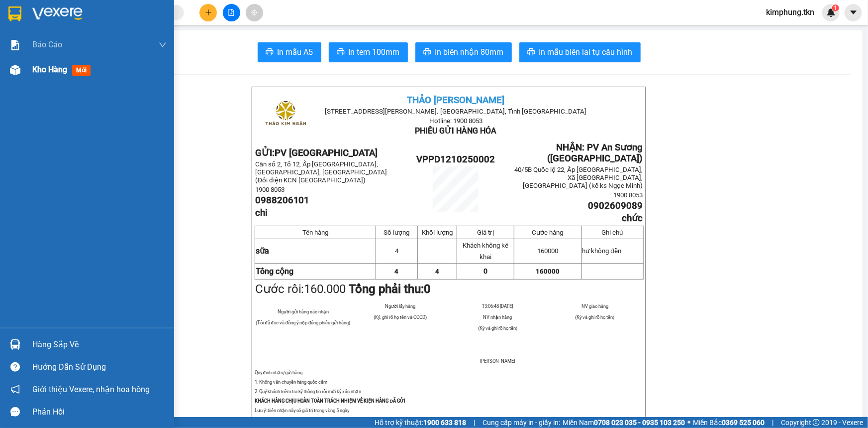  Describe the element at coordinates (100, 412) in the screenshot. I see `div: Phản hồi` at that location.